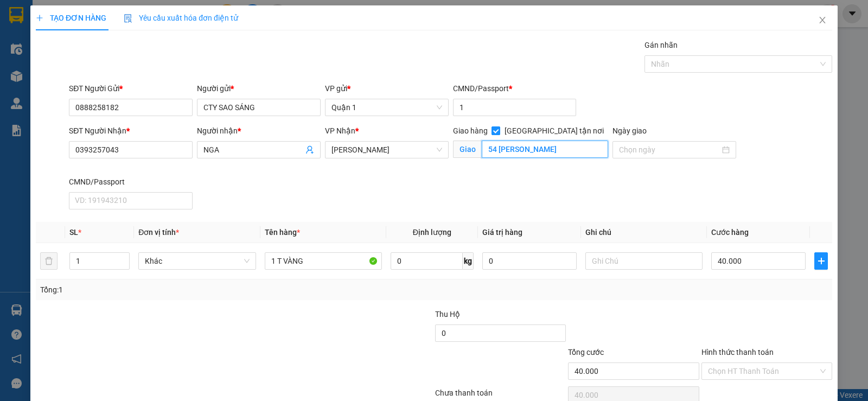  Describe the element at coordinates (120, 58) in the screenshot. I see `li: (c) 2017` at that location.